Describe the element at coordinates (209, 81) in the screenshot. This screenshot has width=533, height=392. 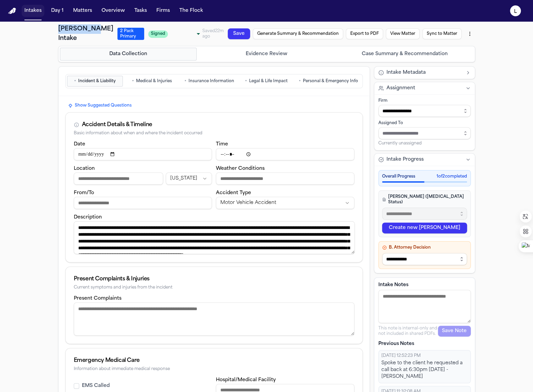
I see `button: Go to Insurance Information` at that location.